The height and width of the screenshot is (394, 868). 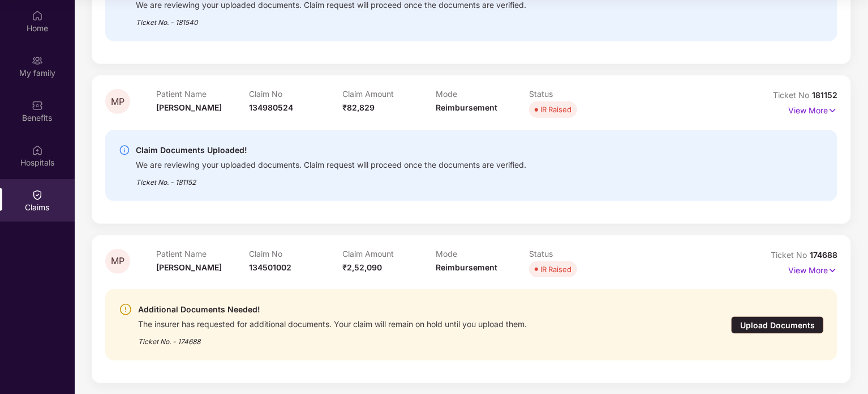 I want to click on div: Ticket No. - 181152, so click(x=331, y=178).